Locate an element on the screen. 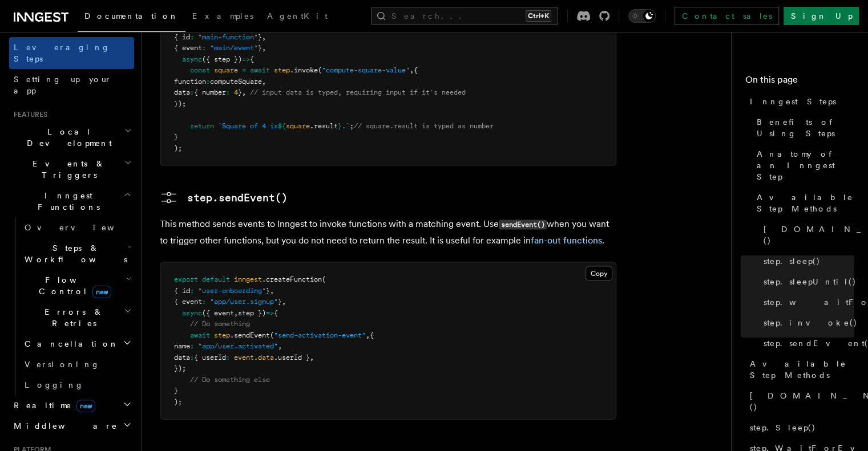  button: Toggle dark mode is located at coordinates (642, 16).